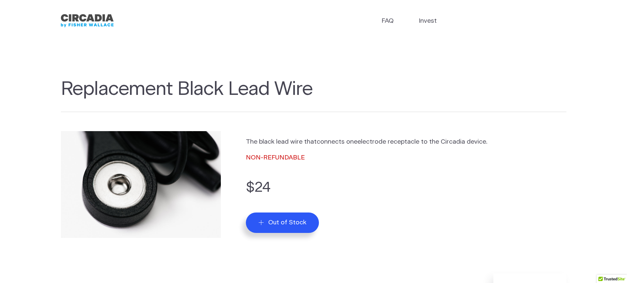  Describe the element at coordinates (141, 184) in the screenshot. I see `img: Replacement Black Lead Wire` at that location.